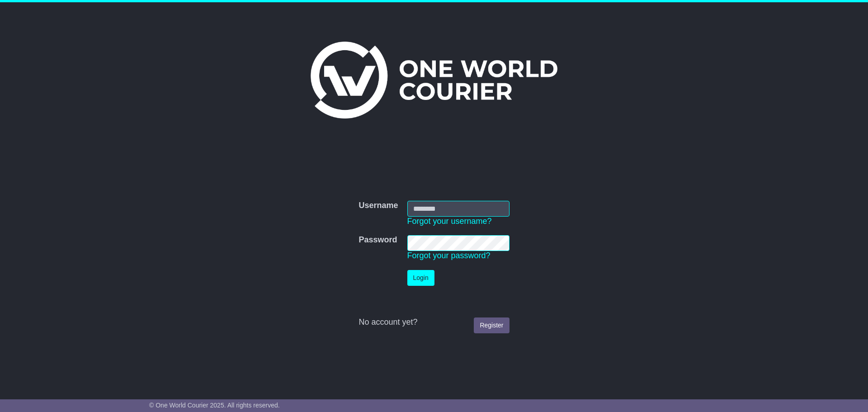  I want to click on a: Forgot your username?, so click(450, 221).